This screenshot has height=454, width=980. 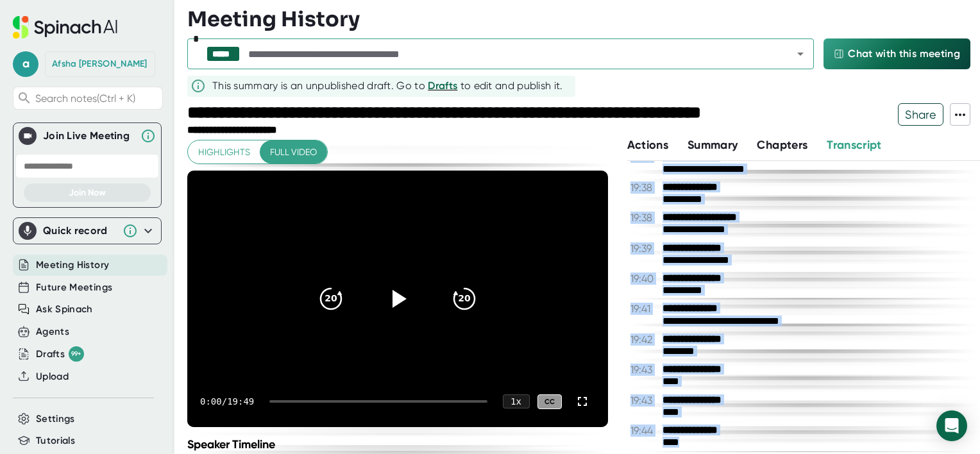 What do you see at coordinates (52, 376) in the screenshot?
I see `button: Upload` at bounding box center [52, 376].